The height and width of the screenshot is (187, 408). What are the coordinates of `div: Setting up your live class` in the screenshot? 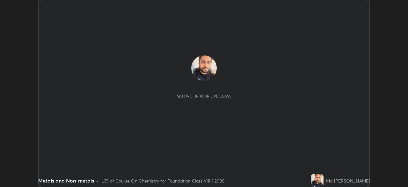 It's located at (204, 96).